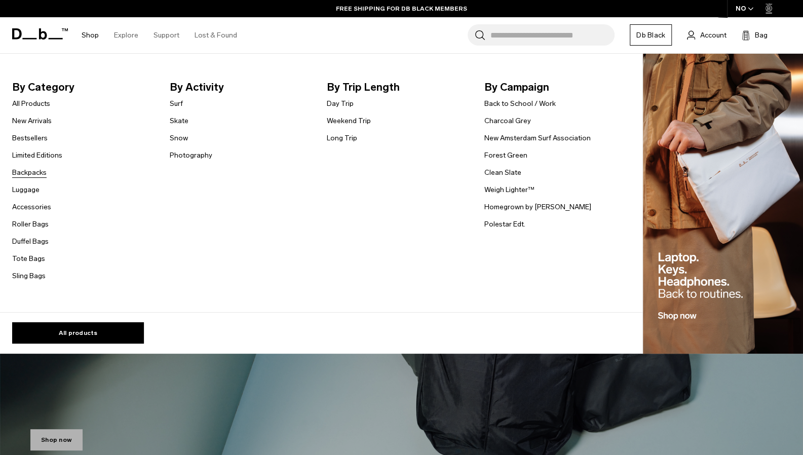  What do you see at coordinates (216, 35) in the screenshot?
I see `a: Lost & Found` at bounding box center [216, 35].